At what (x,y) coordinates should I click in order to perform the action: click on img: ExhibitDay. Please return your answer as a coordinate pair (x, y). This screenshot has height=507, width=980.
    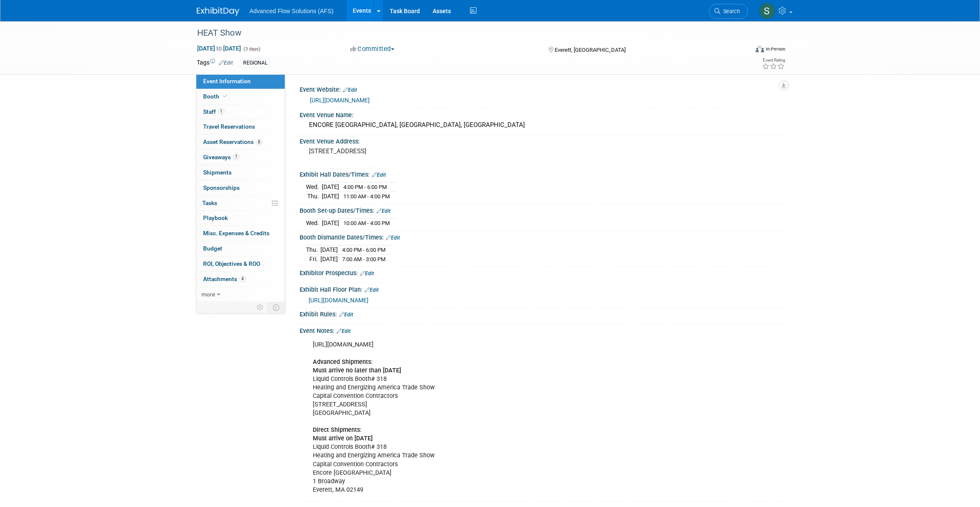
    Looking at the image, I should click on (218, 11).